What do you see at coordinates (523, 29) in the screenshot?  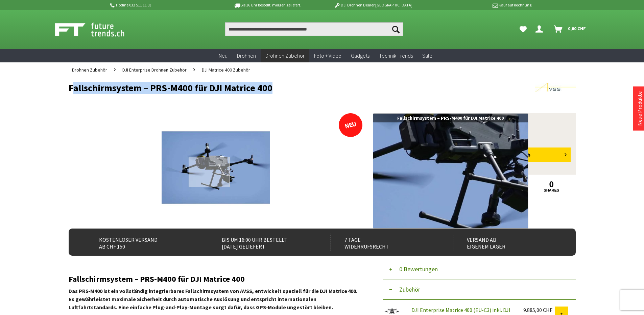 I see `a: Meine Favoriten` at bounding box center [523, 29].